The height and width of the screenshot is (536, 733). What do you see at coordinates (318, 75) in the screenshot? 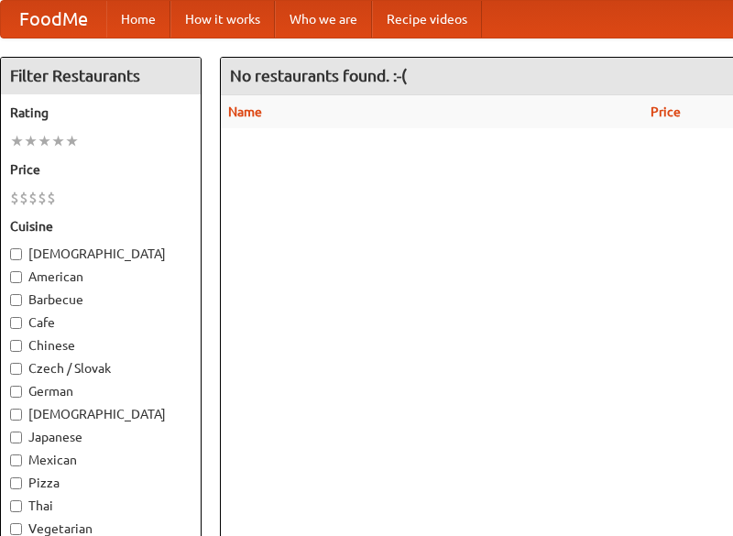
I see `ng-pluralize: No restaurants found. :-(` at bounding box center [318, 75].